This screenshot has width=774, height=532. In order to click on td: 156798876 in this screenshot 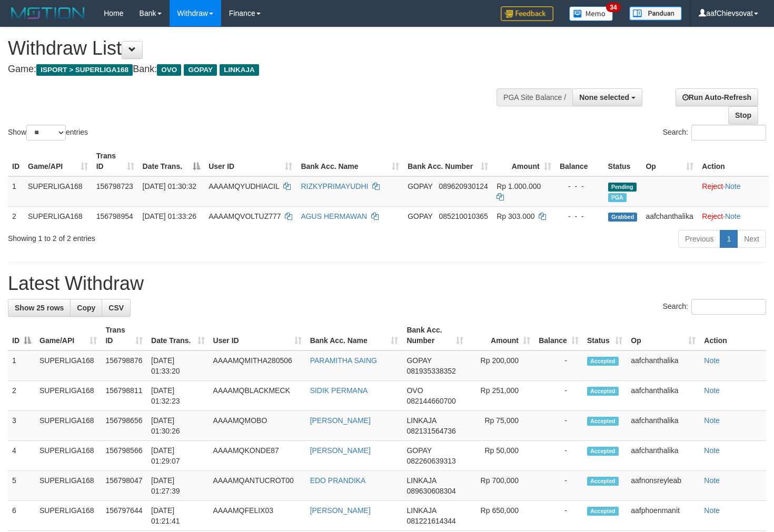, I will do `click(124, 366)`.